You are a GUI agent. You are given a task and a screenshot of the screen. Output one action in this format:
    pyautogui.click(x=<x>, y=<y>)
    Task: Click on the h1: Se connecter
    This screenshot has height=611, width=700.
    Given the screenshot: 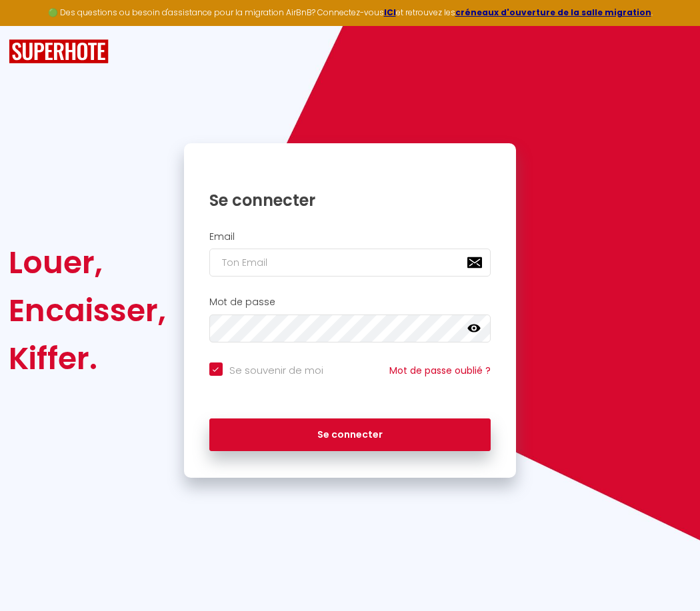 What is the action you would take?
    pyautogui.click(x=350, y=200)
    